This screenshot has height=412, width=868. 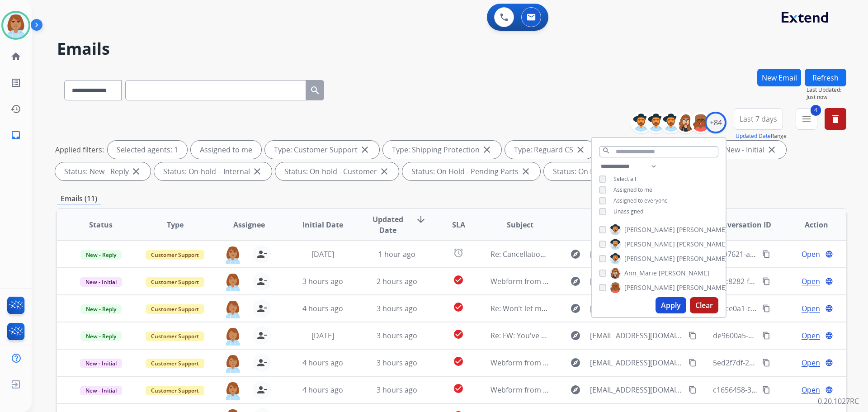 What do you see at coordinates (782, 336) in the screenshot?
I see `span: de9600a5-c0db-4fe9-ab1d-3b6d981385cc` at bounding box center [782, 336].